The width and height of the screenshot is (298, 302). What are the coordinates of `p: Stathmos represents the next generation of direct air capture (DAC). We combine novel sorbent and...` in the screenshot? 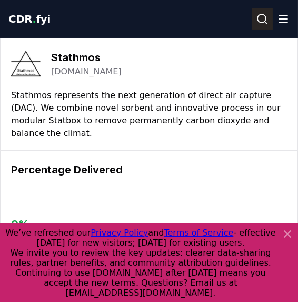 It's located at (149, 114).